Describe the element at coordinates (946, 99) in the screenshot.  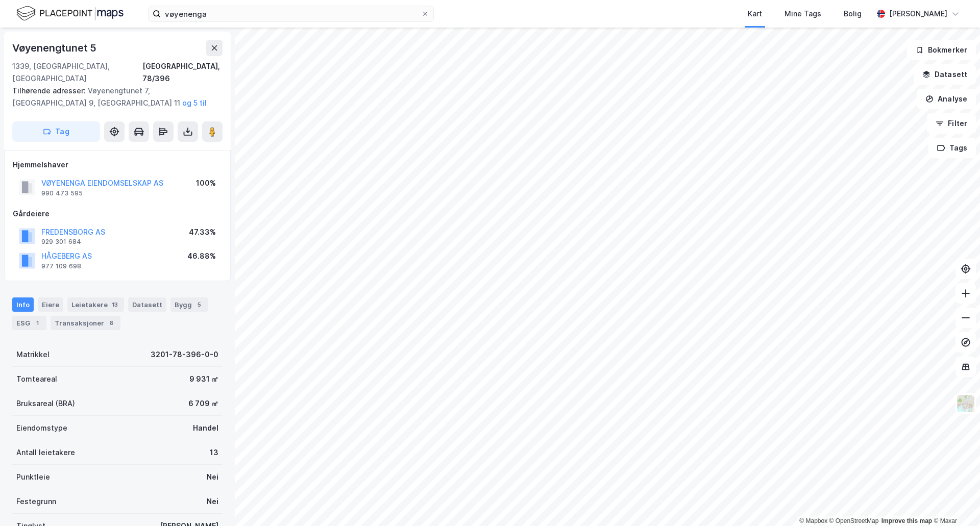
I see `button: Analyse` at that location.